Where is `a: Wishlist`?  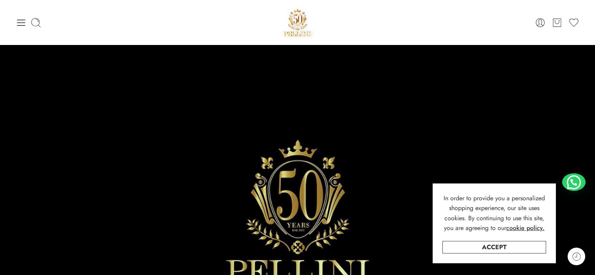
a: Wishlist is located at coordinates (574, 23).